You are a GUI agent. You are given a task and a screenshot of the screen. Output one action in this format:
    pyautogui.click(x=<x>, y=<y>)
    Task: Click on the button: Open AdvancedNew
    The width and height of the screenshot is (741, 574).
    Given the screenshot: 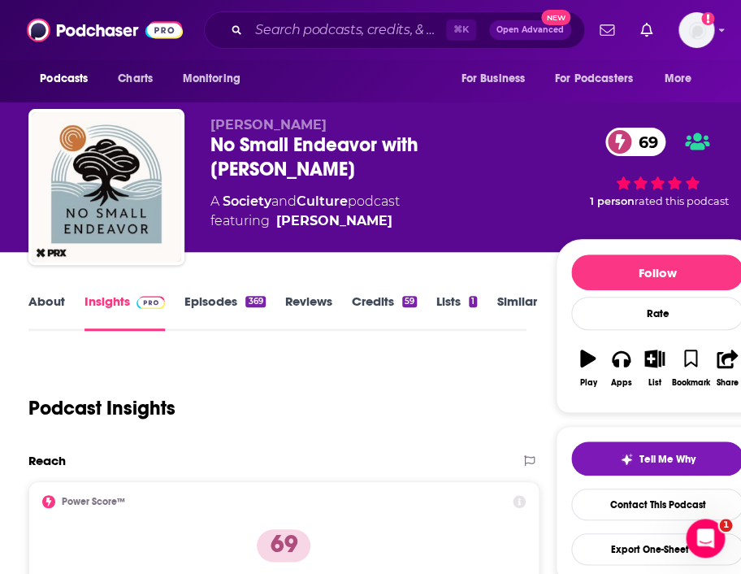 What is the action you would take?
    pyautogui.click(x=530, y=30)
    